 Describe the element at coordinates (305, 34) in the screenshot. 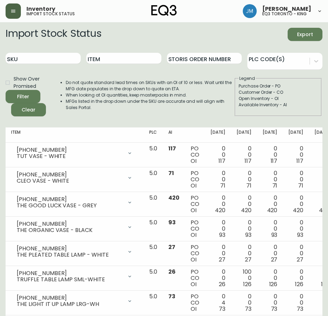

I see `button: Export` at that location.